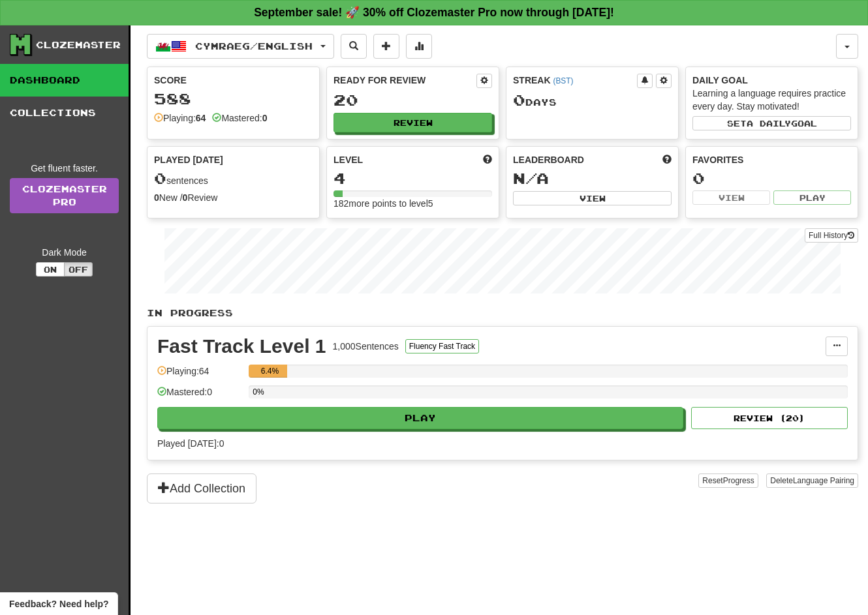  I want to click on div: Score, so click(233, 81).